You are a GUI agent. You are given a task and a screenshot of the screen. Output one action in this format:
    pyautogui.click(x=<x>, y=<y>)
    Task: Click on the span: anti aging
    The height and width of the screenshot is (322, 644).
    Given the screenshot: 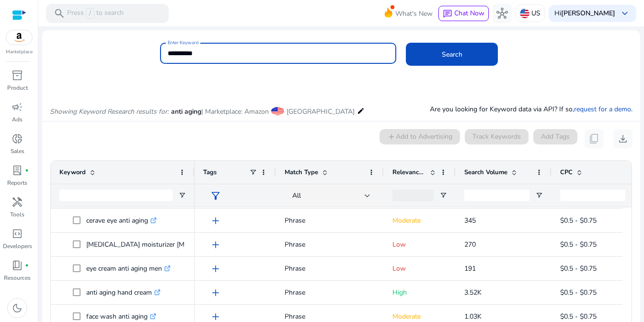 What is the action you would take?
    pyautogui.click(x=186, y=111)
    